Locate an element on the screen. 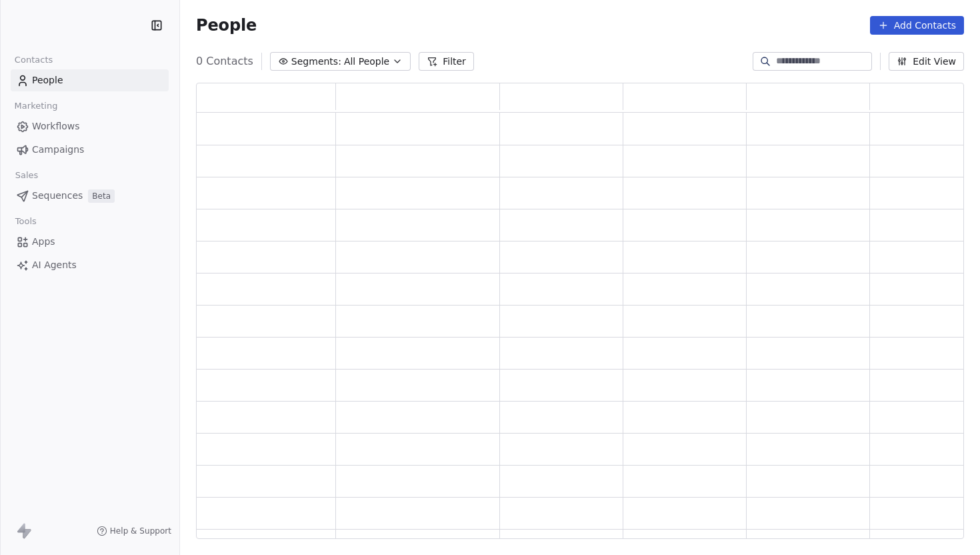  a: Help & Support is located at coordinates (134, 531).